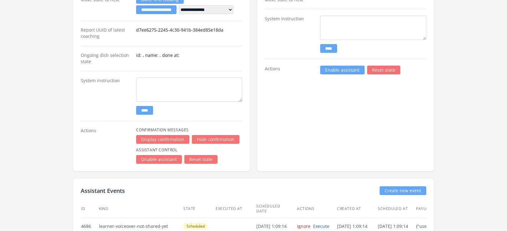 The image size is (507, 231). Describe the element at coordinates (403, 191) in the screenshot. I see `a: Create new event` at that location.